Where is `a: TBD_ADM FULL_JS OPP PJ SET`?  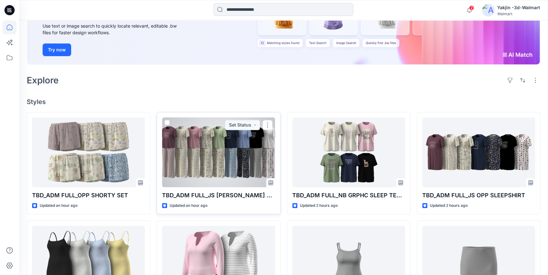
a: TBD_ADM FULL_JS OPP PJ SET is located at coordinates (218, 152).